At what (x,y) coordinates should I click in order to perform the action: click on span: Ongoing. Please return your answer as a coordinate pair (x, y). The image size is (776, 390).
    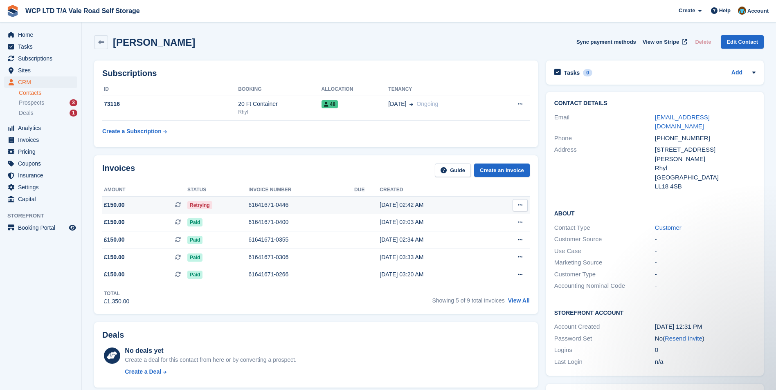
    Looking at the image, I should click on (427, 104).